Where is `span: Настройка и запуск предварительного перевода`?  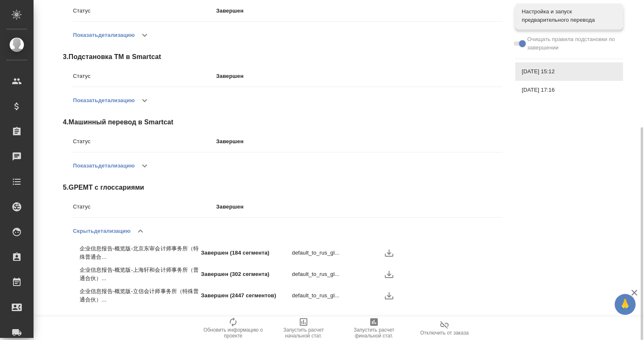 span: Настройка и запуск предварительного перевода is located at coordinates (569, 16).